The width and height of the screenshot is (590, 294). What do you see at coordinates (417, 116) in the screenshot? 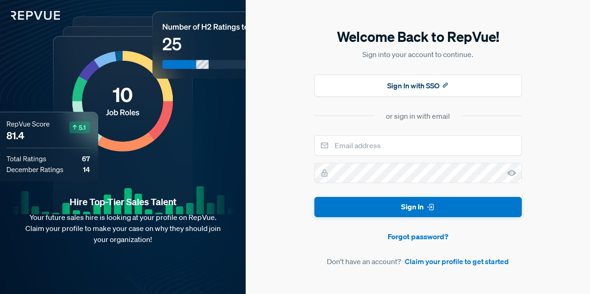
I see `div: or sign in with email` at bounding box center [417, 116].